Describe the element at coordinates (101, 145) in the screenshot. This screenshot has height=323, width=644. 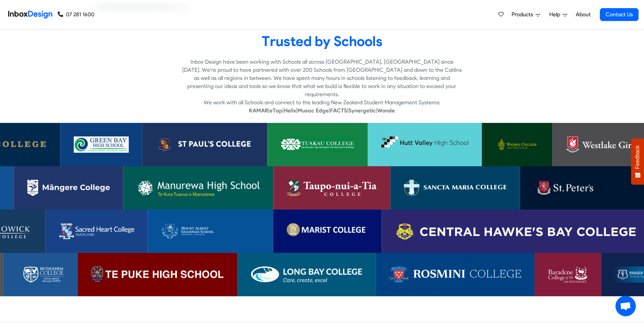
I see `img: Green Bay High School` at that location.